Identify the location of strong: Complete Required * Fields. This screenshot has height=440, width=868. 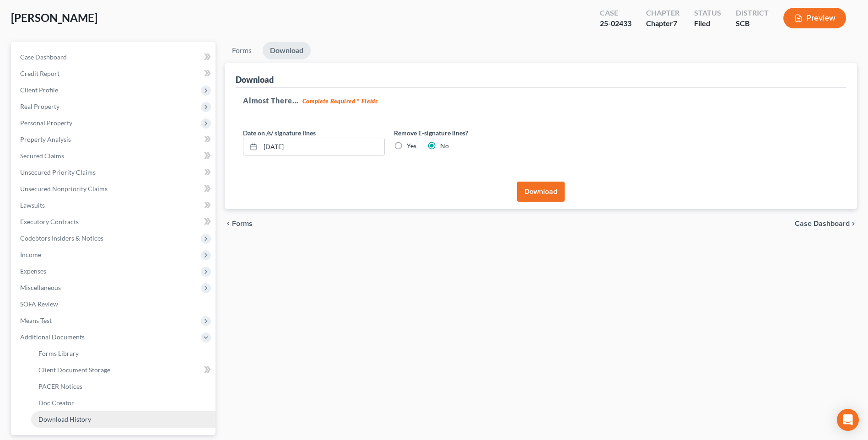
(340, 101).